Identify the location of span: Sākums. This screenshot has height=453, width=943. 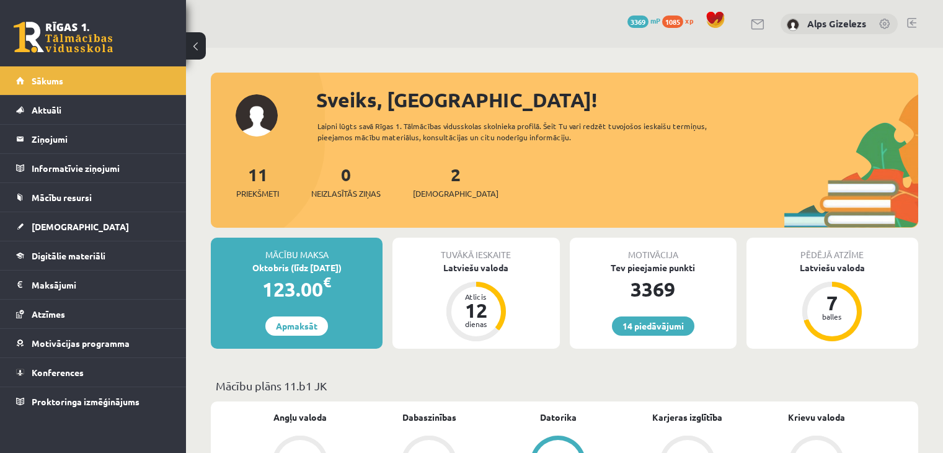
(47, 81).